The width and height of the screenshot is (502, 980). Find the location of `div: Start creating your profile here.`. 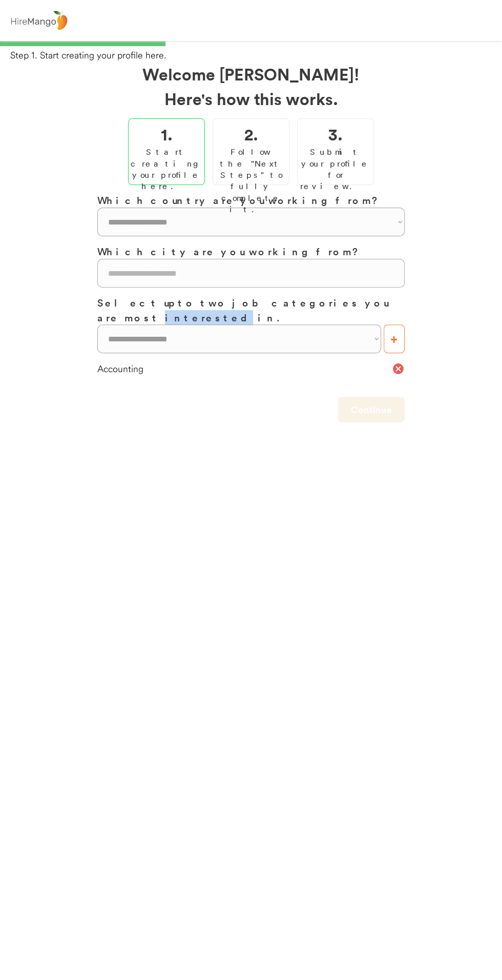

div: Start creating your profile here. is located at coordinates (167, 169).